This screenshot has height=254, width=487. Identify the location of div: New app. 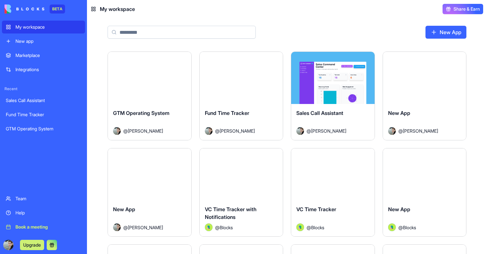
(48, 41).